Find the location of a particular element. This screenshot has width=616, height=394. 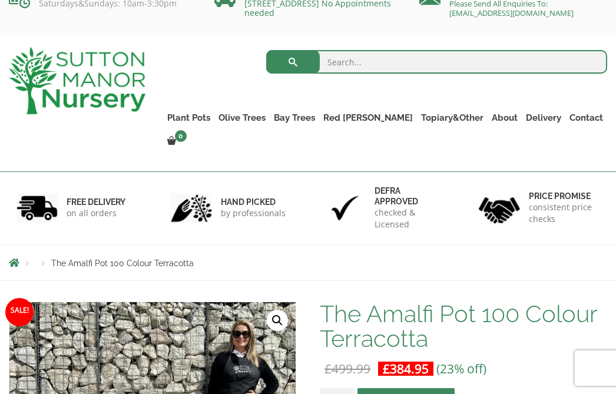

h1: The Amalfi Pot 100 Colour Terracotta is located at coordinates (463, 326).